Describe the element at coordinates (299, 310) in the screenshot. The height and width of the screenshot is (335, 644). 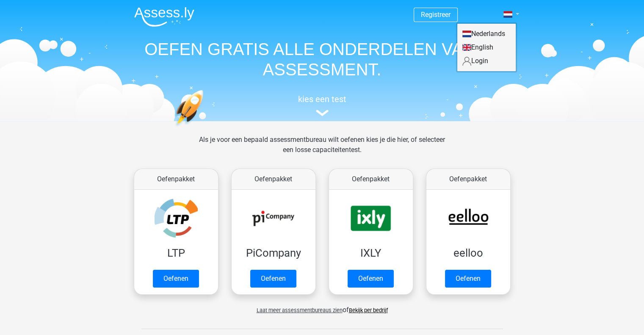
I see `span: Laat meer assessmentbureaus zien` at that location.